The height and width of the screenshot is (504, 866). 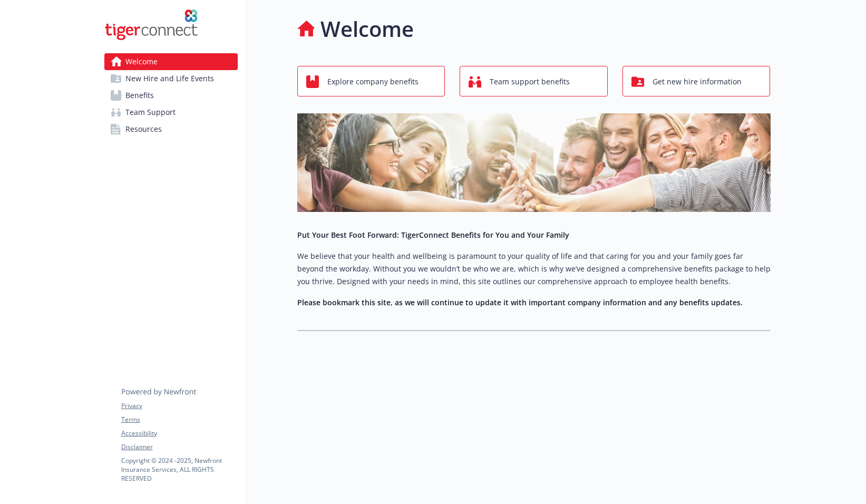 What do you see at coordinates (171, 95) in the screenshot?
I see `a: Benefits` at bounding box center [171, 95].